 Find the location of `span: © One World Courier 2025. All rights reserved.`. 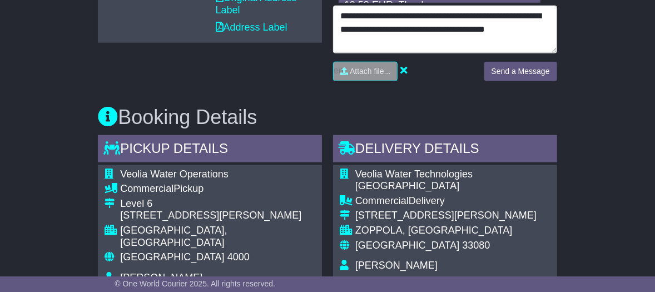

span: © One World Courier 2025. All rights reserved. is located at coordinates (195, 284).